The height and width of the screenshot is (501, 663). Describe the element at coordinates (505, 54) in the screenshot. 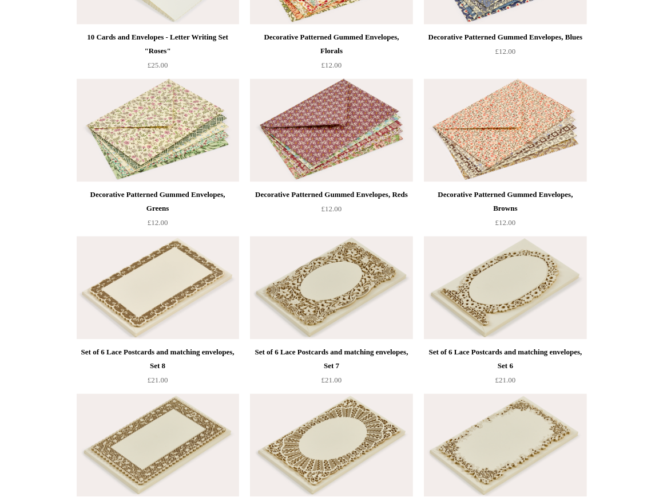

I see `a: Decorative Patterned Gummed Envelopes, Blues £12.00` at that location.